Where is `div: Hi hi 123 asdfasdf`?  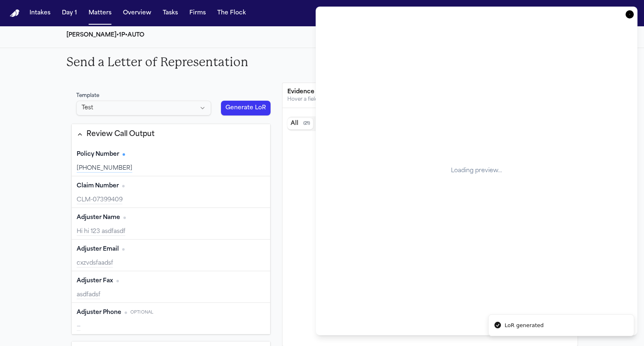 div: Hi hi 123 asdfasdf is located at coordinates (171, 231).